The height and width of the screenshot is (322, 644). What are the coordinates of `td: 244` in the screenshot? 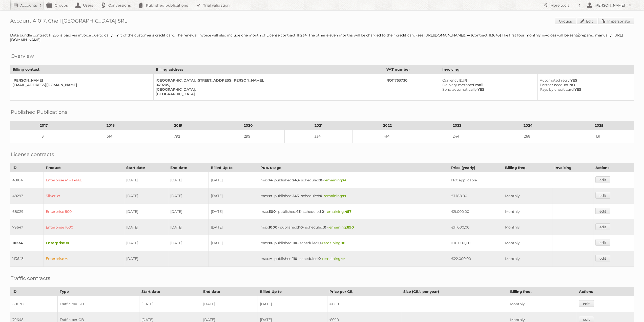 It's located at (457, 136).